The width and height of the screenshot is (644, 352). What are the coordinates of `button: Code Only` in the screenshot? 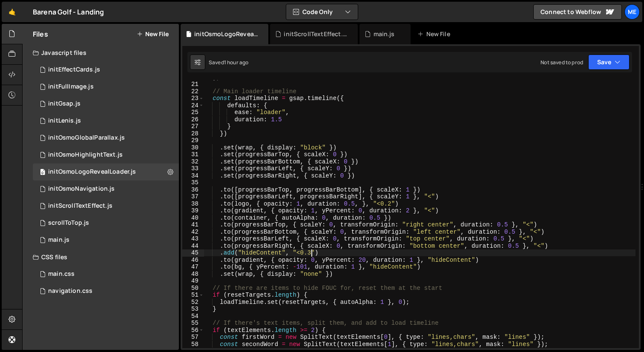 It's located at (322, 12).